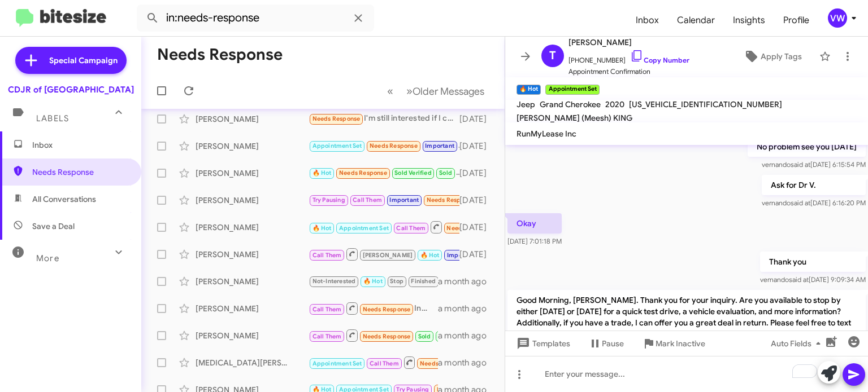  Describe the element at coordinates (837, 18) in the screenshot. I see `div: vw` at that location.